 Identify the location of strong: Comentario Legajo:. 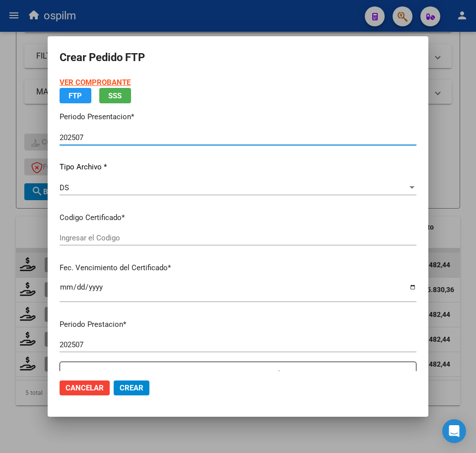
(100, 375).